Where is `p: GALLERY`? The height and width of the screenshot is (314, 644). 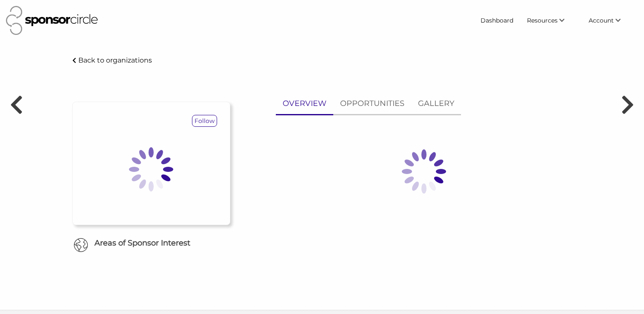
p: GALLERY is located at coordinates (436, 103).